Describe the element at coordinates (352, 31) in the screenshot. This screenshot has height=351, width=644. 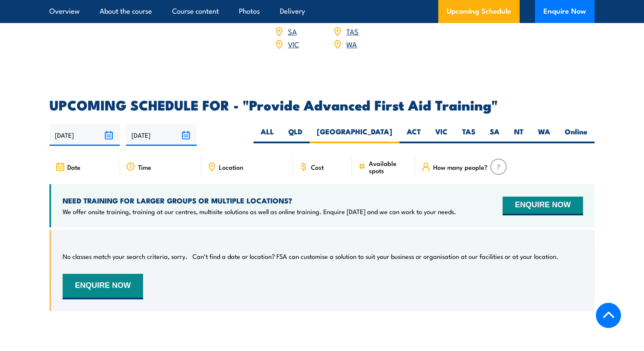
I see `a: TAS` at that location.